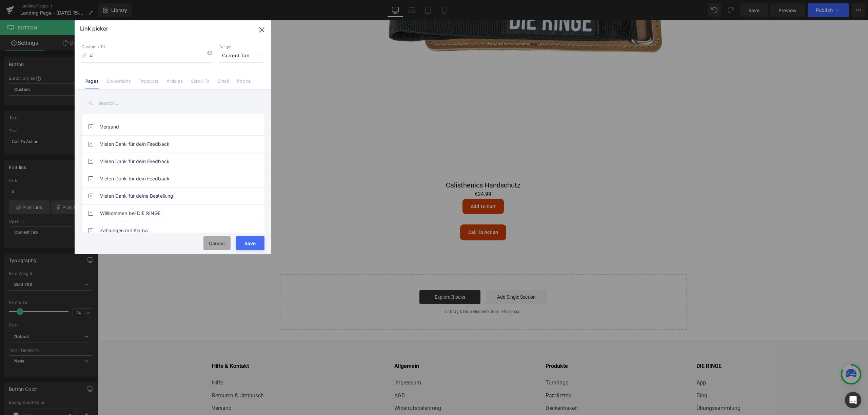  I want to click on a: AGB, so click(302, 376).